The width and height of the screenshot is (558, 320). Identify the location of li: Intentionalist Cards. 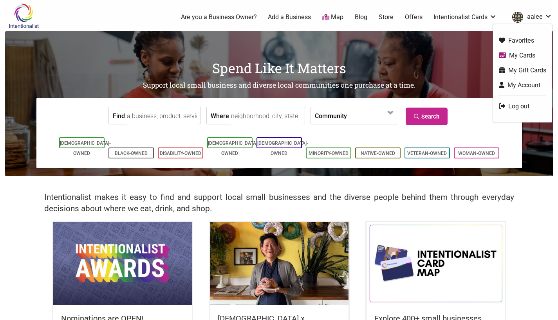
(465, 17).